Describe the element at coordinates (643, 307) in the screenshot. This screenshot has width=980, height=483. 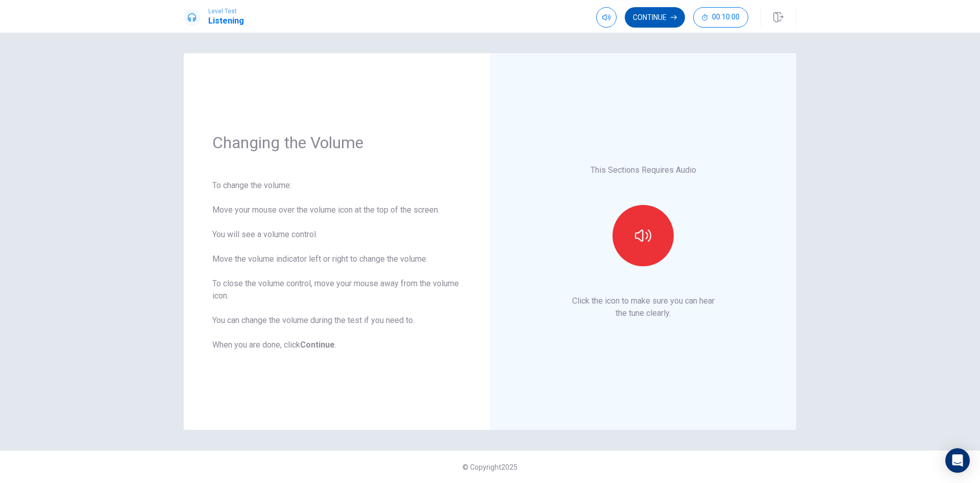
I see `p: Click the icon to make sure you can hear the tune clearly.` at that location.